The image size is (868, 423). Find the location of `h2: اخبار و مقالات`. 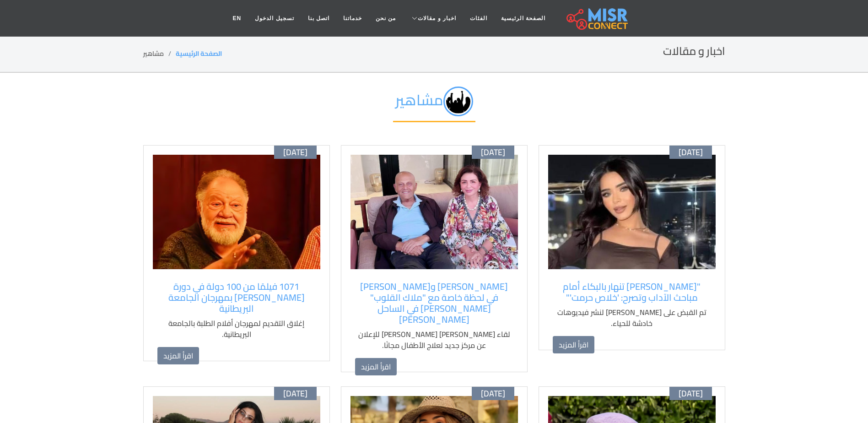

h2: اخبار و مقالات is located at coordinates (694, 51).